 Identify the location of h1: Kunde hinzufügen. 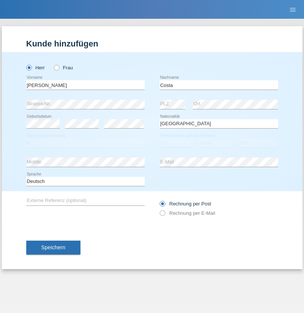
(152, 44).